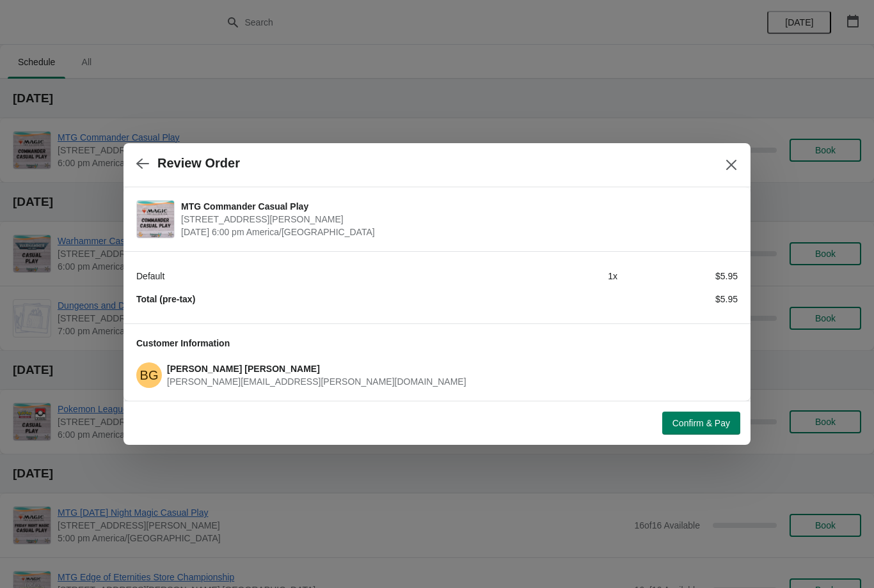 This screenshot has width=874, height=588. I want to click on span: MTG Commander Casual Play, so click(456, 207).